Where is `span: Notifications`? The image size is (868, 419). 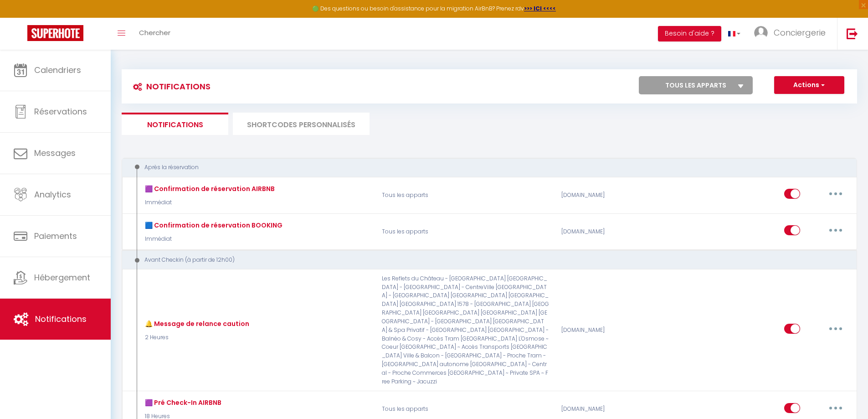 span: Notifications is located at coordinates (61, 319).